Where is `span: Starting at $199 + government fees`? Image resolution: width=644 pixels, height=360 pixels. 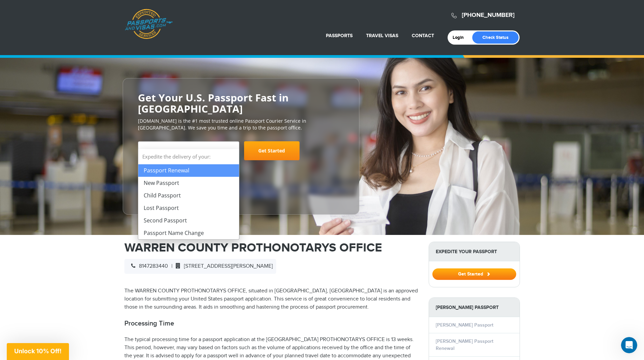 span: Starting at $199 + government fees is located at coordinates (241, 167).